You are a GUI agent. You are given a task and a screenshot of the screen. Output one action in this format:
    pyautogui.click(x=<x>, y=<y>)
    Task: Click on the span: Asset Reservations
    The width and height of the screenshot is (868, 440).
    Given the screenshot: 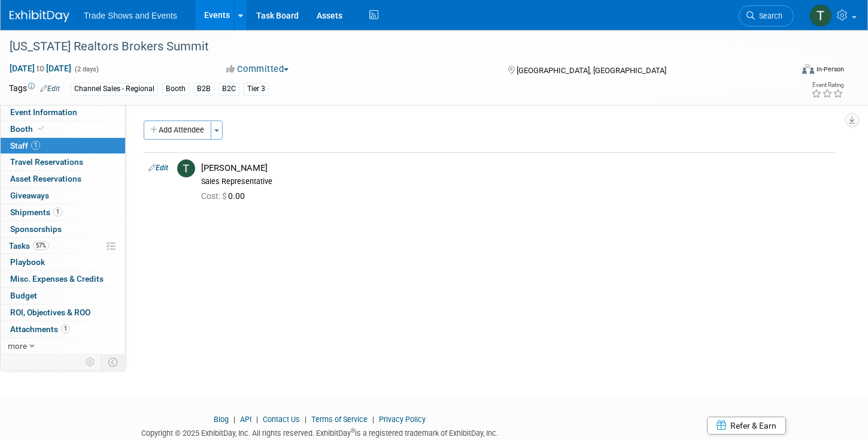 What is the action you would take?
    pyautogui.click(x=45, y=178)
    